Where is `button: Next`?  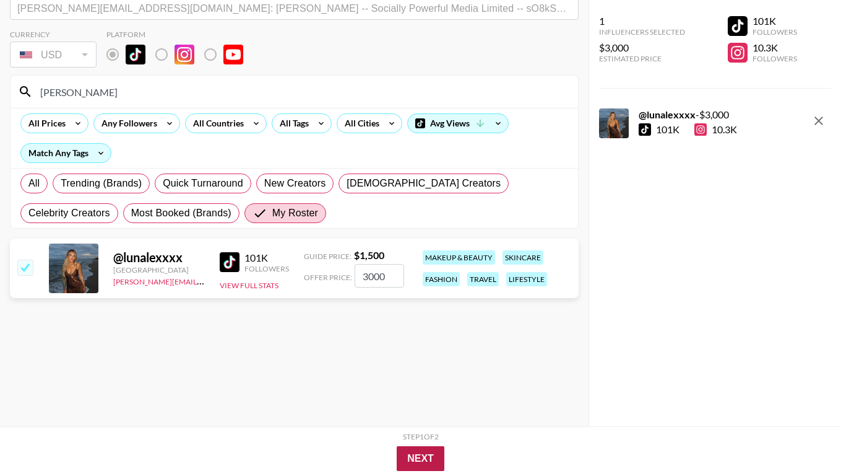 button: Next is located at coordinates (420, 458).